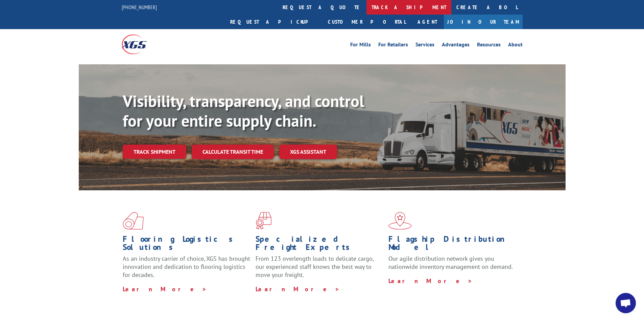  Describe the element at coordinates (186, 267) in the screenshot. I see `span: As an industry carrier of choice, XGS has brought innovation and dedication to flooring logistics...` at that location.